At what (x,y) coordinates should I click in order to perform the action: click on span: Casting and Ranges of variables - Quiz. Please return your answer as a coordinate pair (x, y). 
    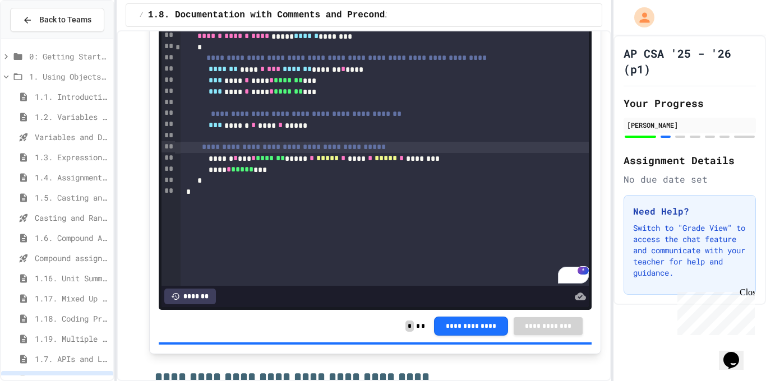
    Looking at the image, I should click on (72, 218).